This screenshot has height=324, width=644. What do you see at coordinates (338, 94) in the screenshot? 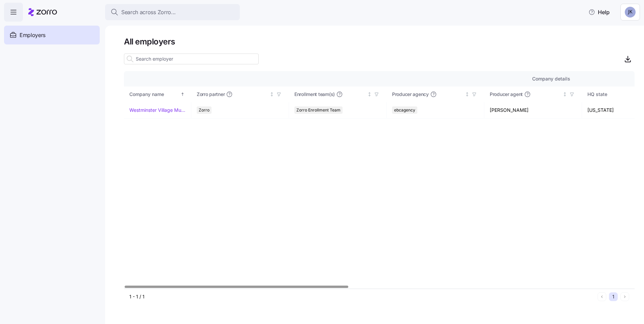
I see `th: Enrollment team(s)Not sorted` at bounding box center [338, 94].